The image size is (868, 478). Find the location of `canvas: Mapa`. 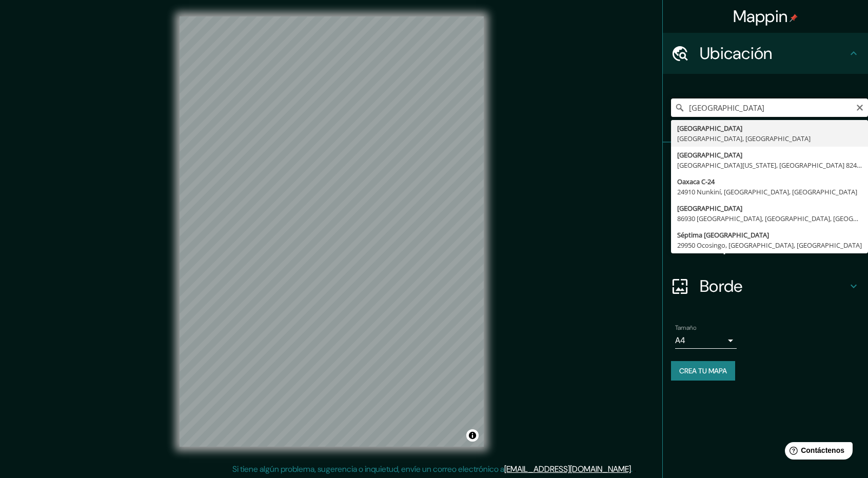

canvas: Mapa is located at coordinates (331, 232).